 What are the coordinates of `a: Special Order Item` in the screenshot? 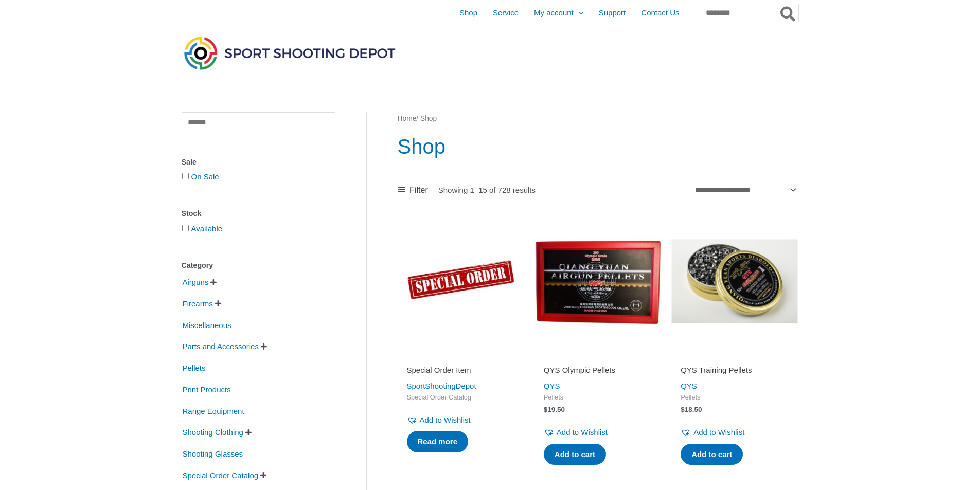 It's located at (461, 372).